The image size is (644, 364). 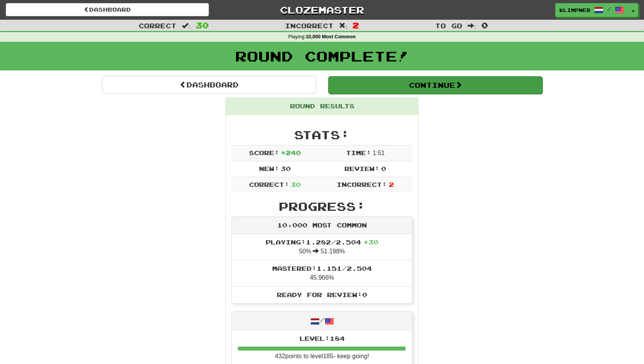 What do you see at coordinates (290, 153) in the screenshot?
I see `span: + 240` at bounding box center [290, 153].